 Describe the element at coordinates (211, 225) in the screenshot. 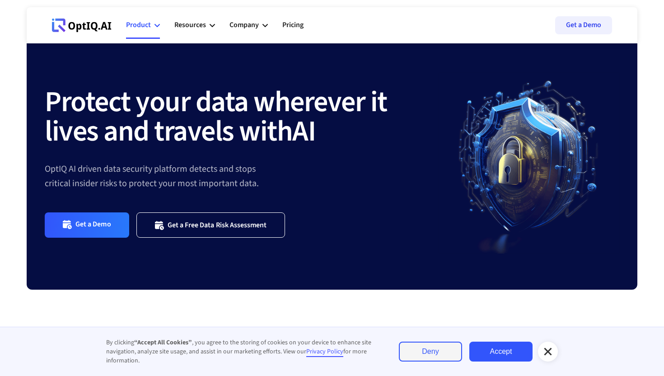

I see `a: Get a Free Data Risk Assessment` at that location.